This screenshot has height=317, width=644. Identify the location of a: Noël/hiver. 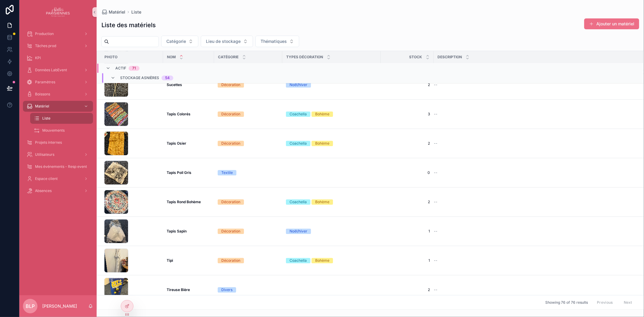
(331, 85).